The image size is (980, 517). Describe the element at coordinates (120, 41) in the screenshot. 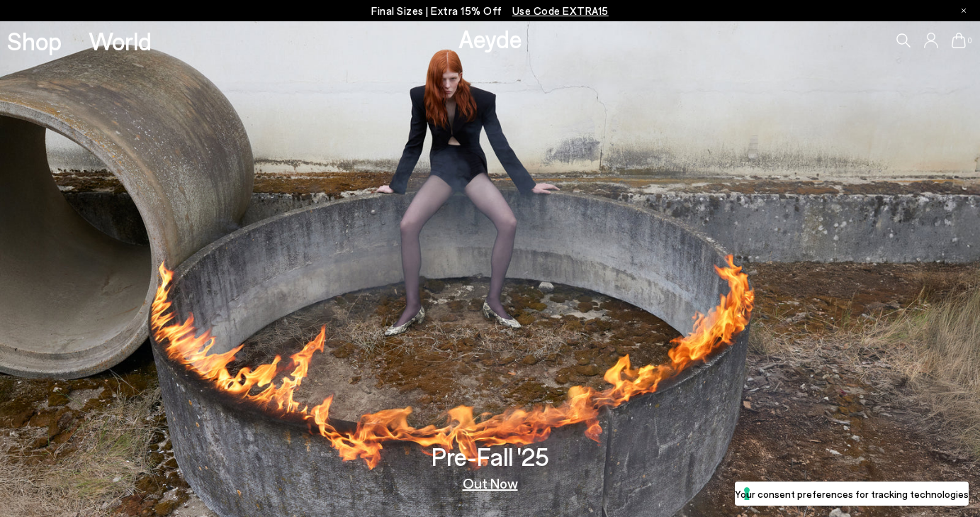

I see `a: World` at that location.